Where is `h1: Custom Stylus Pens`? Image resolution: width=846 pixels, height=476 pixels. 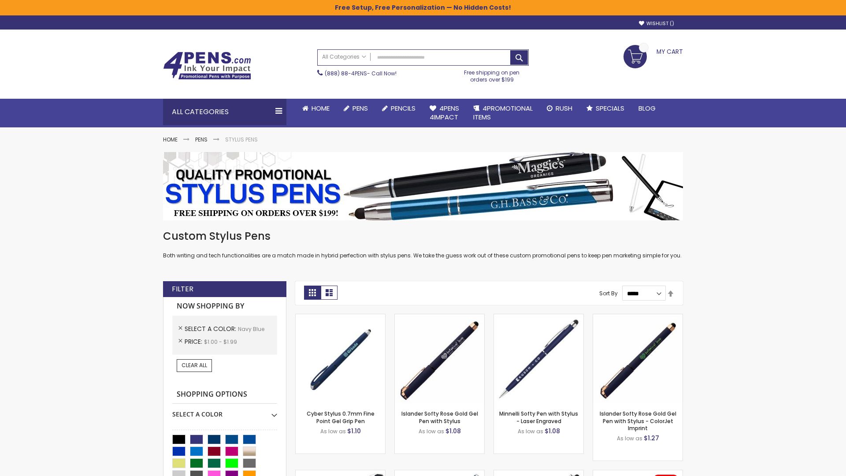 h1: Custom Stylus Pens is located at coordinates (423, 236).